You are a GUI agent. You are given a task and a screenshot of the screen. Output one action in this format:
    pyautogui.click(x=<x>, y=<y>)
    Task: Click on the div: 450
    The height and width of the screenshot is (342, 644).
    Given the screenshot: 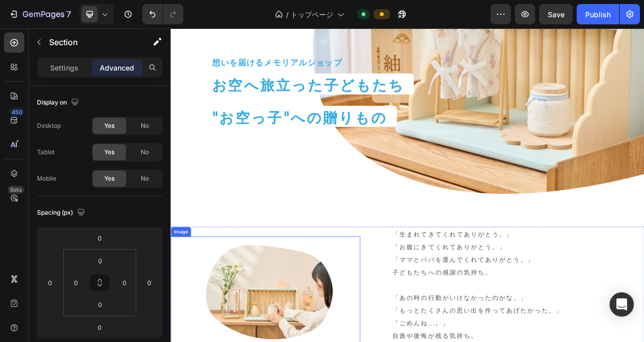 What is the action you would take?
    pyautogui.click(x=16, y=112)
    